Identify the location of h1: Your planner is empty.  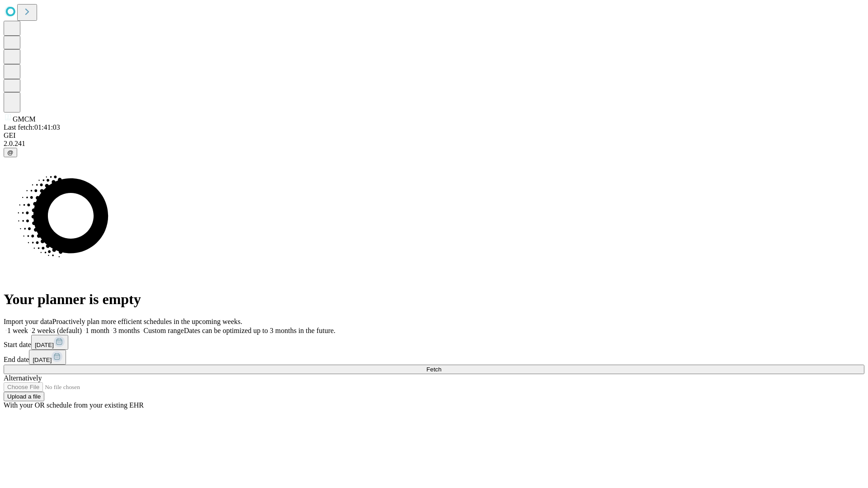
(434, 299).